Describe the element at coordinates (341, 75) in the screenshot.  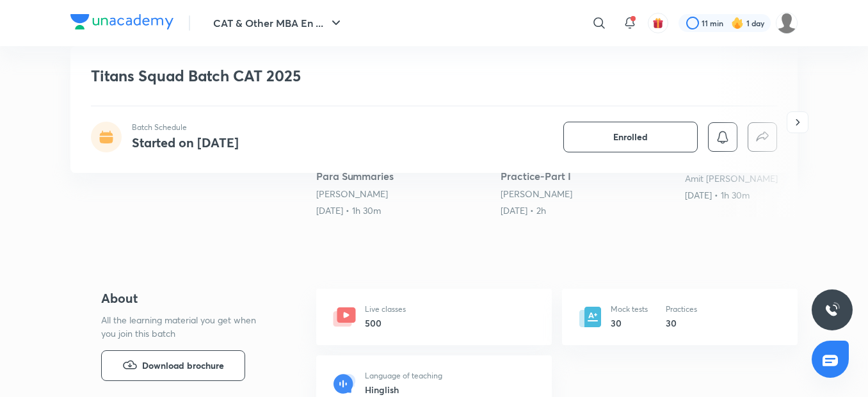
I see `h1: Titans Squad Batch CAT 2025` at that location.